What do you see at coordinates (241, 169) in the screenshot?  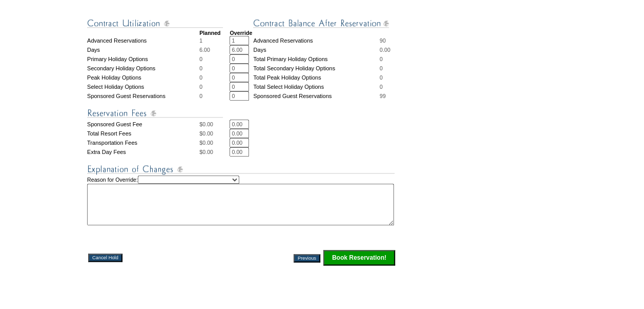 I see `img: Explanation of Changes` at bounding box center [241, 169].